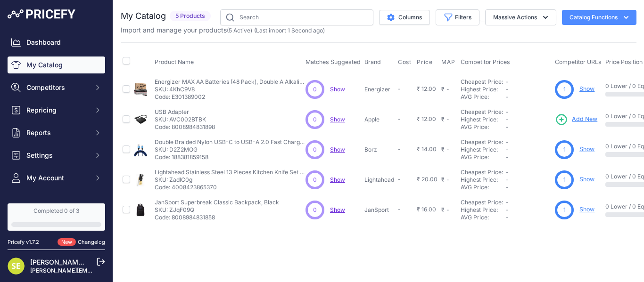  What do you see at coordinates (230, 89) in the screenshot?
I see `p: SKU: 4KhC9V8` at bounding box center [230, 89].